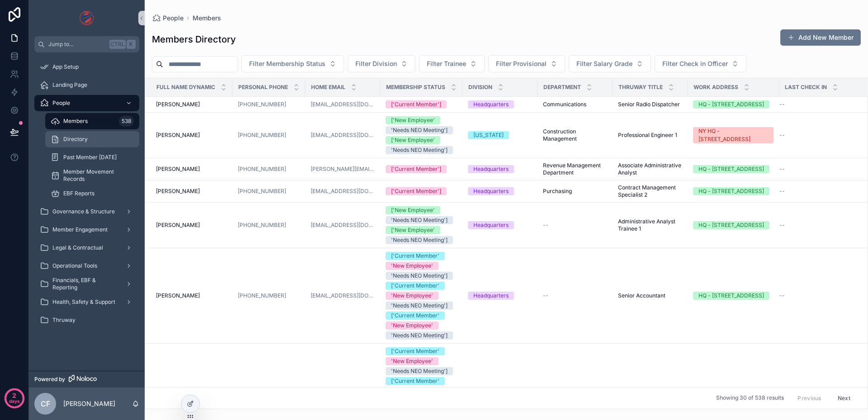 This screenshot has width=868, height=420. Describe the element at coordinates (562, 87) in the screenshot. I see `span: Department` at that location.